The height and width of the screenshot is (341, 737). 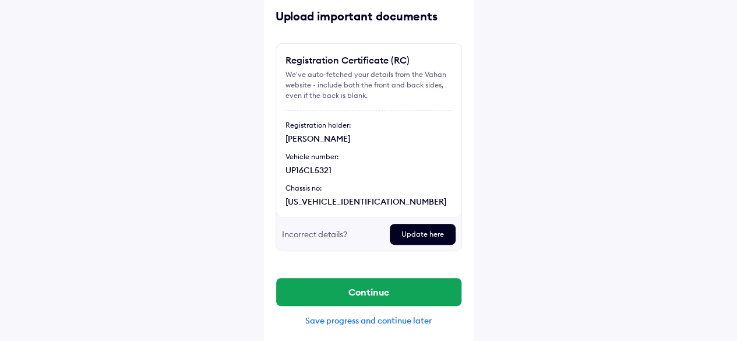 What do you see at coordinates (369, 16) in the screenshot?
I see `div: Upload important documents` at bounding box center [369, 16].